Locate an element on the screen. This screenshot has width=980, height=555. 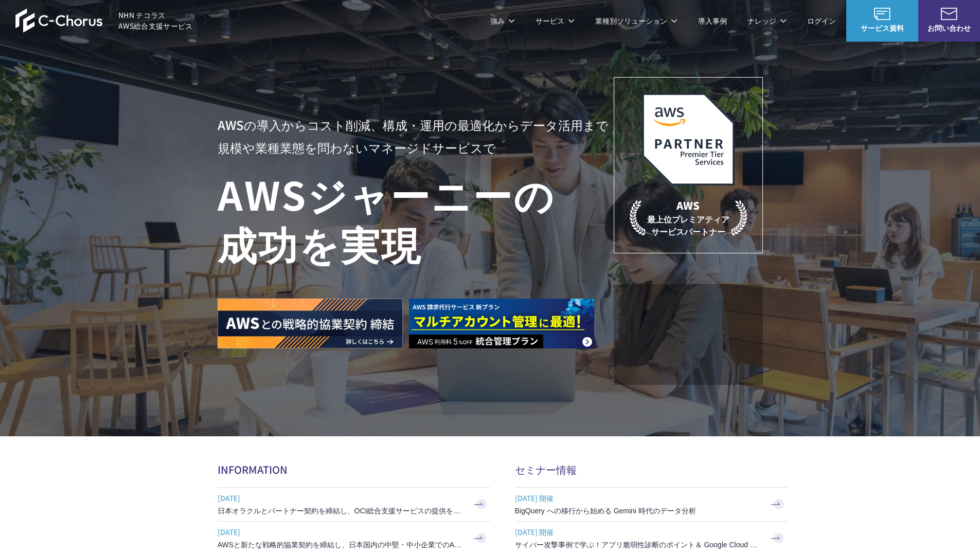
h3: サイバー攻撃事例で学ぶ！アプリ脆弱性診断のポイント＆ Google Cloud セキュリティ対策 is located at coordinates (639, 546).